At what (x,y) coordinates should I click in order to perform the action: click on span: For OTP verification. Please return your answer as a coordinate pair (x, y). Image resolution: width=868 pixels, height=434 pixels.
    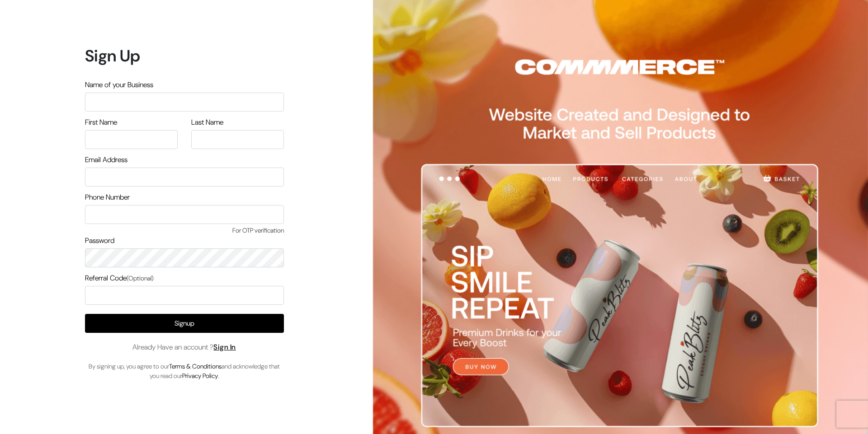
    Looking at the image, I should click on (184, 231).